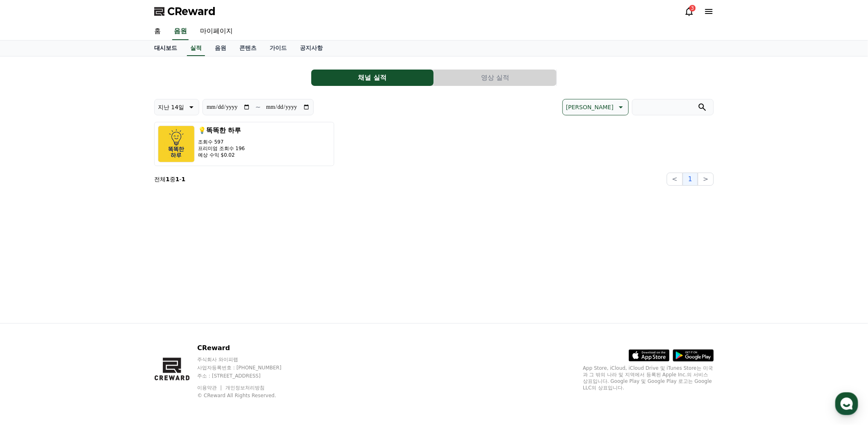 The image size is (868, 425). Describe the element at coordinates (248, 48) in the screenshot. I see `a: 콘텐츠` at that location.